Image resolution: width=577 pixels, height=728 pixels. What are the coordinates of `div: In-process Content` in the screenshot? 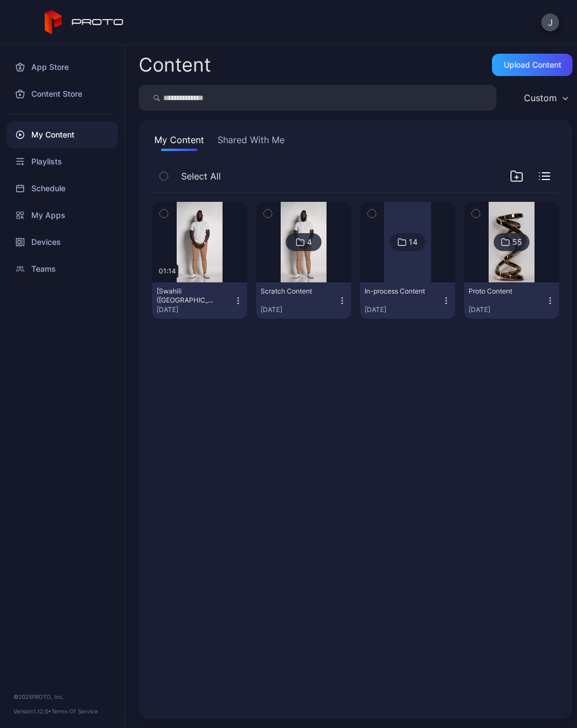 It's located at (395, 291).